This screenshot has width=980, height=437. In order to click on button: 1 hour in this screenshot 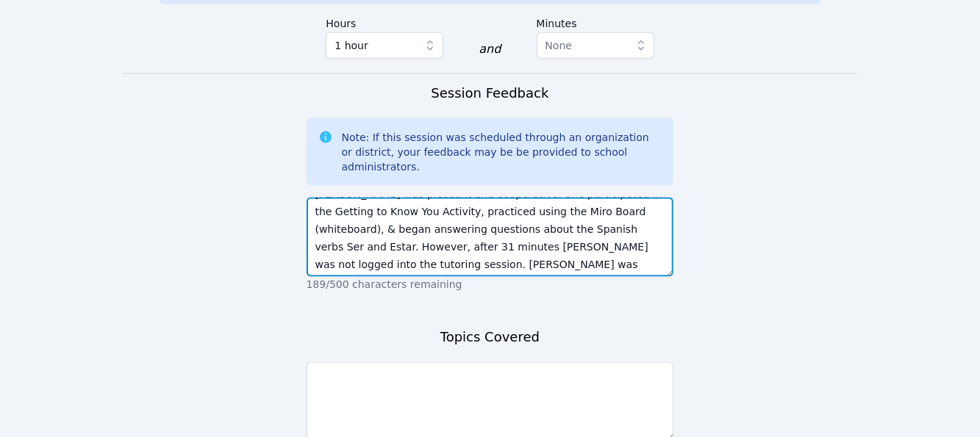, I will do `click(385, 45)`.